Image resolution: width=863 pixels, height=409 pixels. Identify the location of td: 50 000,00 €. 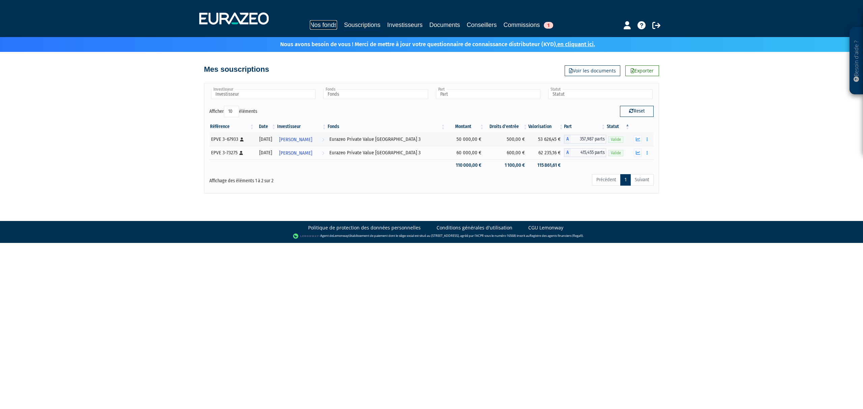
(465, 139).